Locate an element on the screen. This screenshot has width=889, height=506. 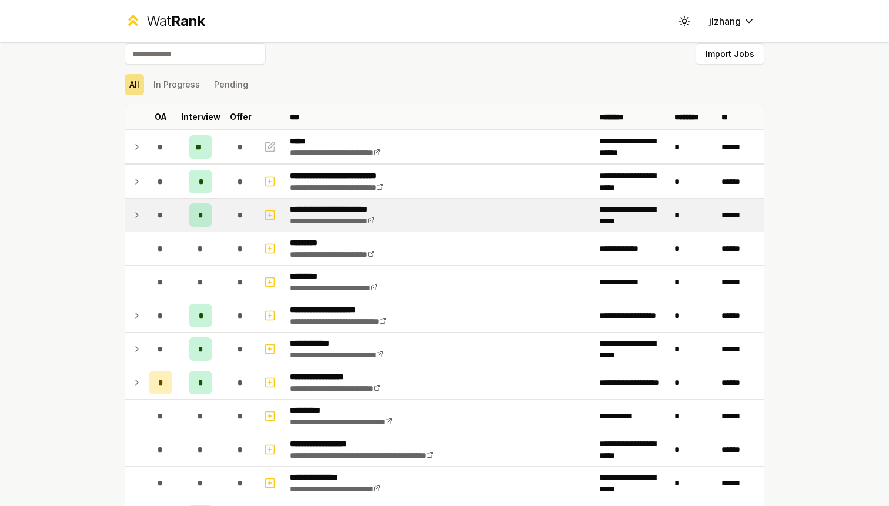
div: Wat is located at coordinates (176, 21).